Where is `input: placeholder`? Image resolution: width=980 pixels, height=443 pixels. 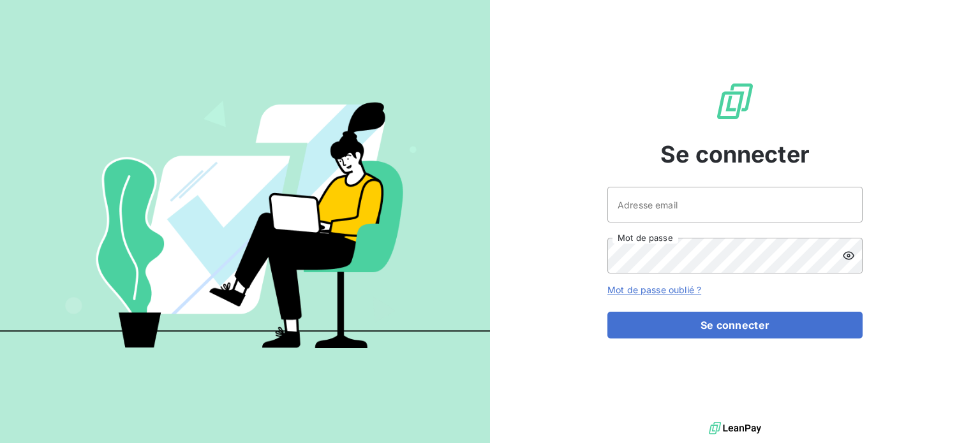 input: placeholder is located at coordinates (735, 205).